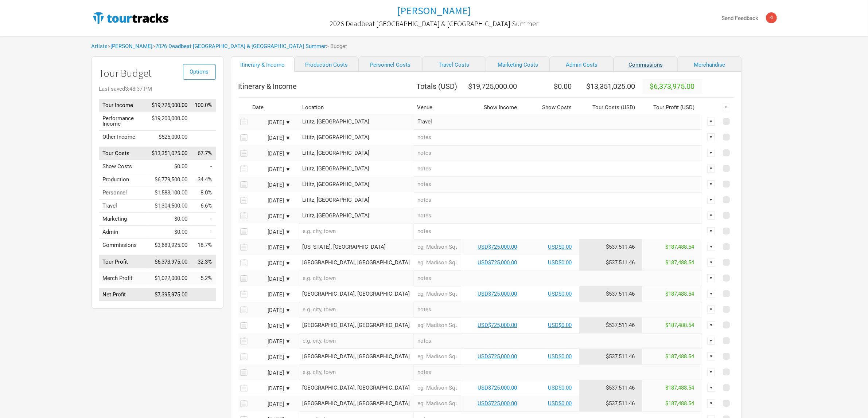 The image size is (868, 418). What do you see at coordinates (123, 154) in the screenshot?
I see `td: Tour Costs` at bounding box center [123, 154].